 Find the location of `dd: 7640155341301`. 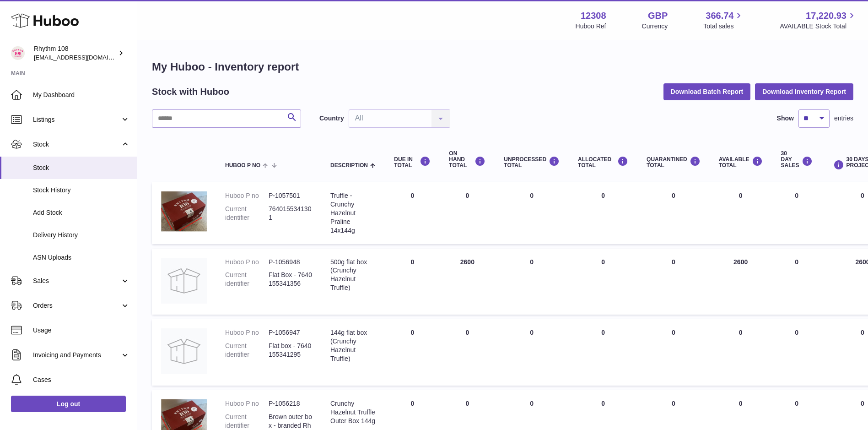

dd: 7640155341301 is located at coordinates (290, 214).